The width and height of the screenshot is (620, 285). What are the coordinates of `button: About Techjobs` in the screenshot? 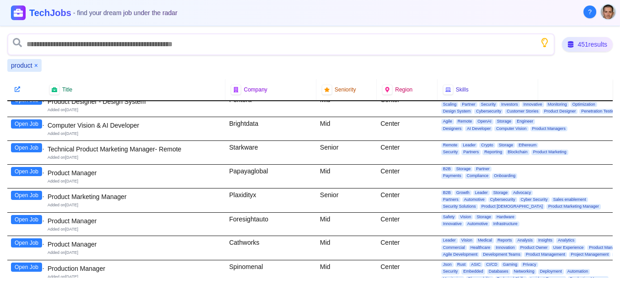 It's located at (590, 12).